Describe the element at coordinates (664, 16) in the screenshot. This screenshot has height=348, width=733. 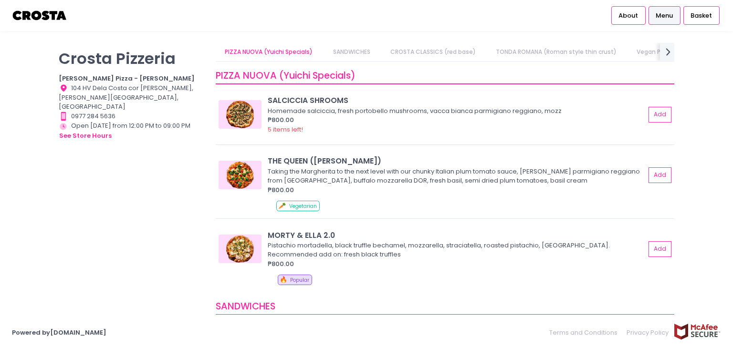
I see `span: Menu` at that location.